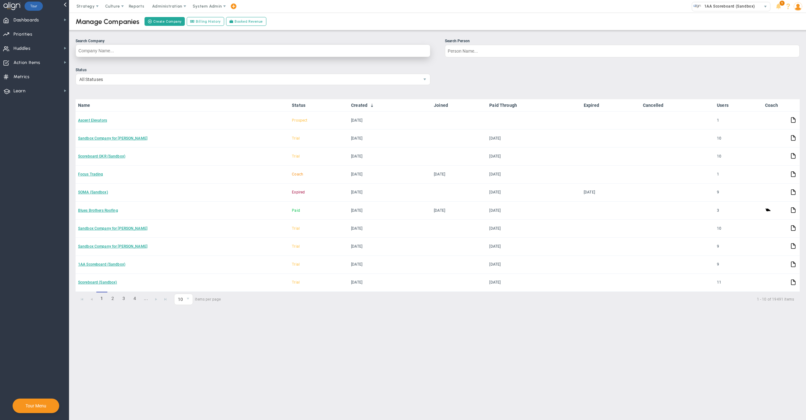 This screenshot has height=420, width=806. I want to click on span: Strategy, so click(86, 6).